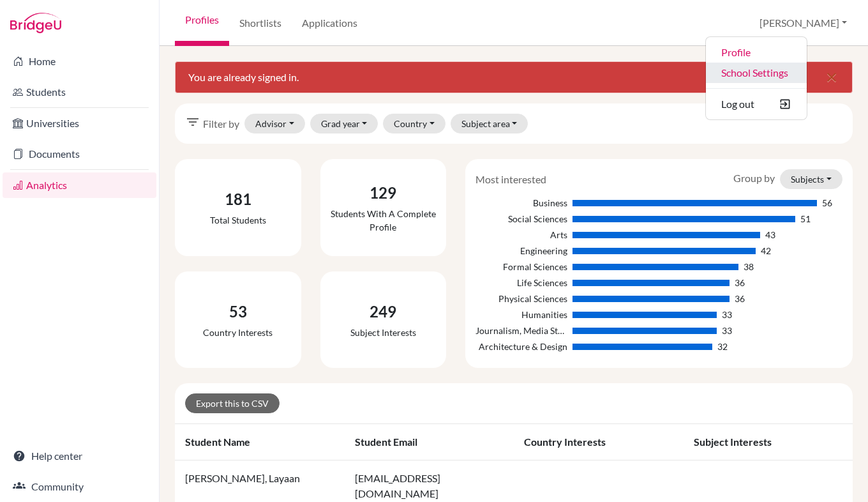 This screenshot has width=868, height=502. What do you see at coordinates (832, 77) in the screenshot?
I see `i: close` at bounding box center [832, 77].